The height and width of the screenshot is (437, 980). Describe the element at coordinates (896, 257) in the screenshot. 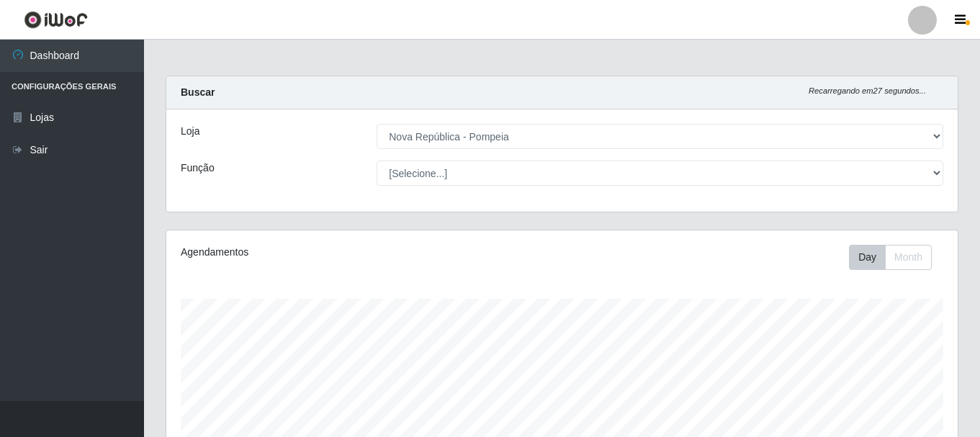

I see `div: Toolbar with button groups` at that location.